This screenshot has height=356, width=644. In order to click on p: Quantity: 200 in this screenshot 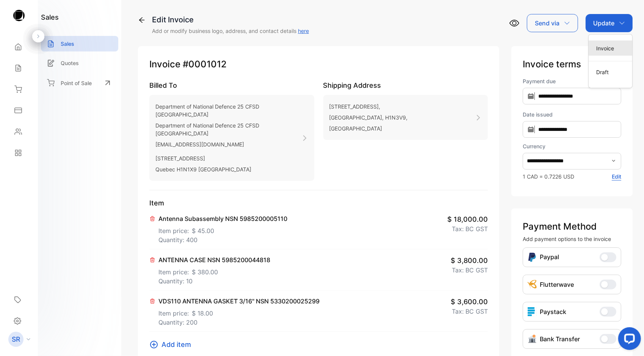, I will do `click(239, 323)`.